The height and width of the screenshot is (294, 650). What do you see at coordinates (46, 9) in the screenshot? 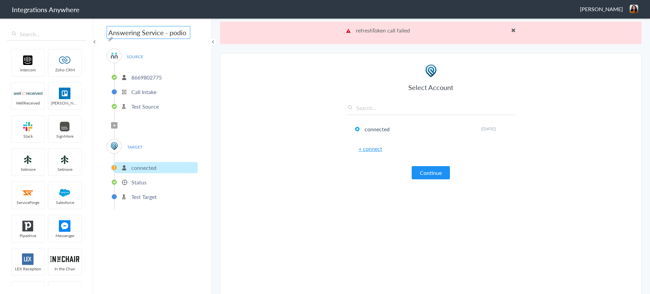
I see `h1: Integrations Anywhere` at bounding box center [46, 9].